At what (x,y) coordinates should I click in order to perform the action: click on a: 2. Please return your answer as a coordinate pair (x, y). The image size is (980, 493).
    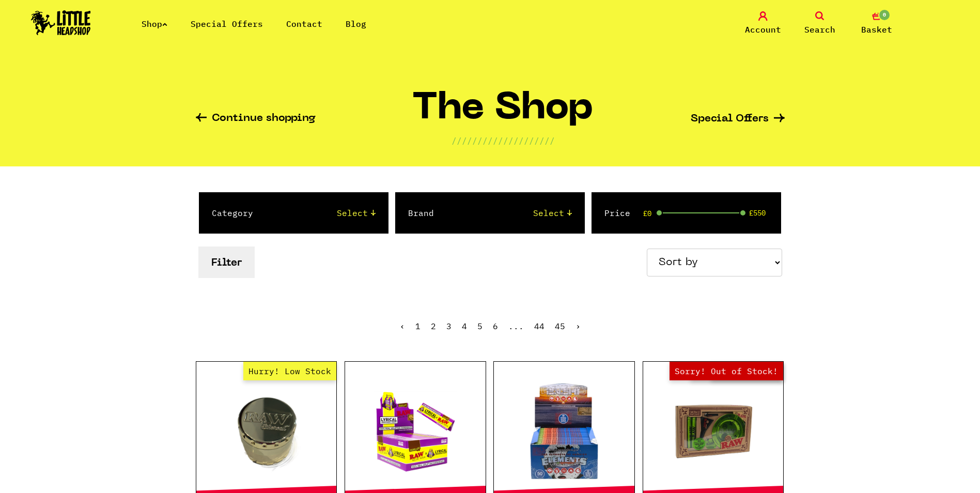
    Looking at the image, I should click on (434, 326).